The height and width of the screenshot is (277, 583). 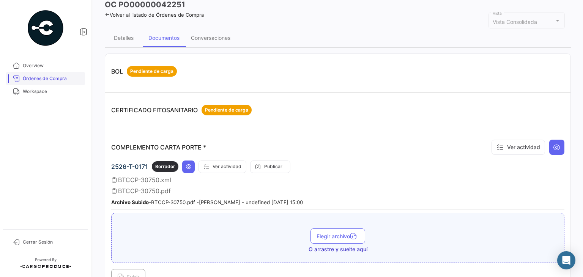 I want to click on div: Abrir Intercom Messenger, so click(x=566, y=260).